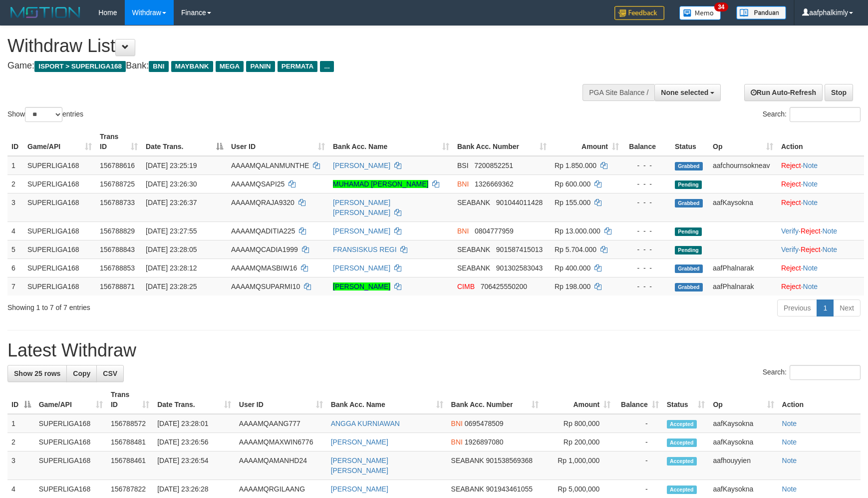  Describe the element at coordinates (117, 202) in the screenshot. I see `span: 156788733` at that location.